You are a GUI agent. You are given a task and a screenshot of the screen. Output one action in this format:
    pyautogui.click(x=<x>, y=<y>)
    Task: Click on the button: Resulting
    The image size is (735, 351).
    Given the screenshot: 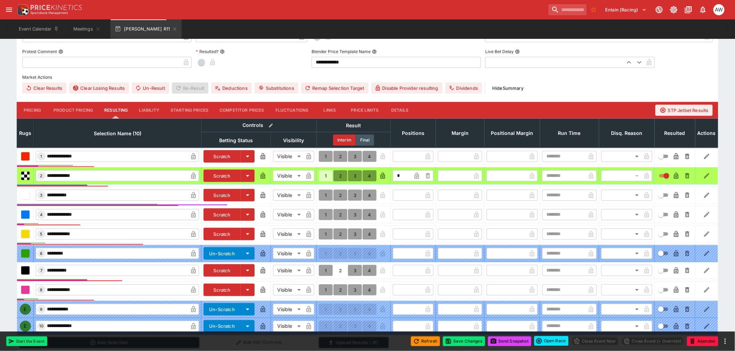 What is the action you would take?
    pyautogui.click(x=116, y=110)
    